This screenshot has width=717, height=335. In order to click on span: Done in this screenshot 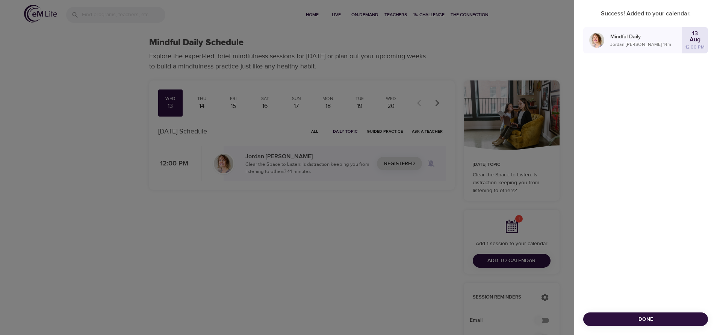, I will do `click(646, 319)`.